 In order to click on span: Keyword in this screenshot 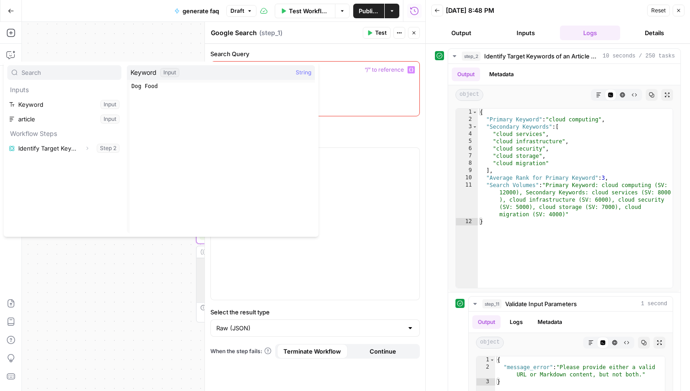, I will do `click(143, 73)`.